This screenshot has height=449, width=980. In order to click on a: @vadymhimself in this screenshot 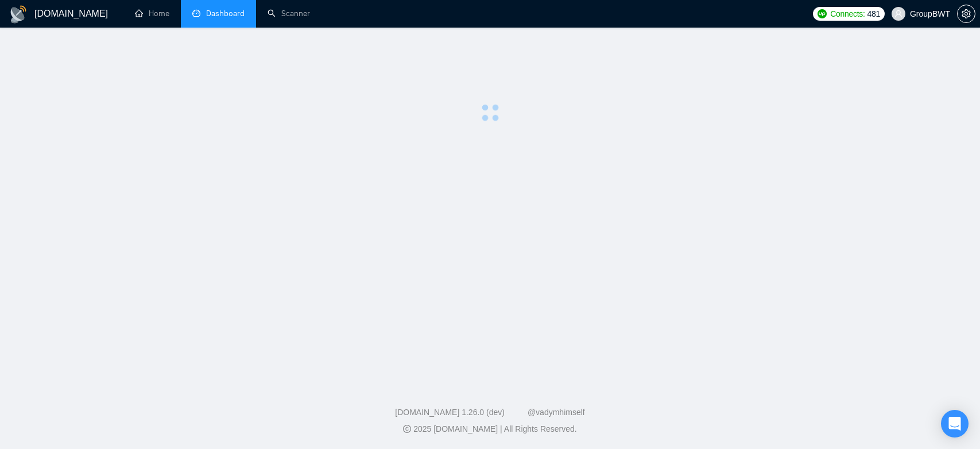, I will do `click(556, 412)`.